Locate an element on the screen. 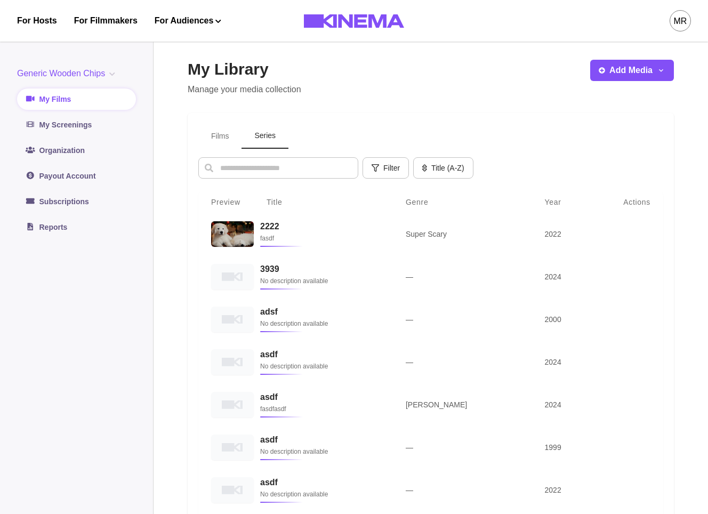  a: My Films is located at coordinates (76, 99).